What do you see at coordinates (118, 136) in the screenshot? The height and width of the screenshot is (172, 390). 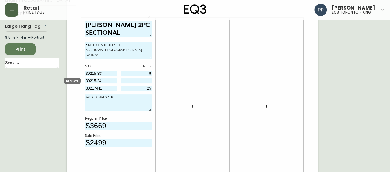 I see `div: Sale Price` at bounding box center [118, 136].